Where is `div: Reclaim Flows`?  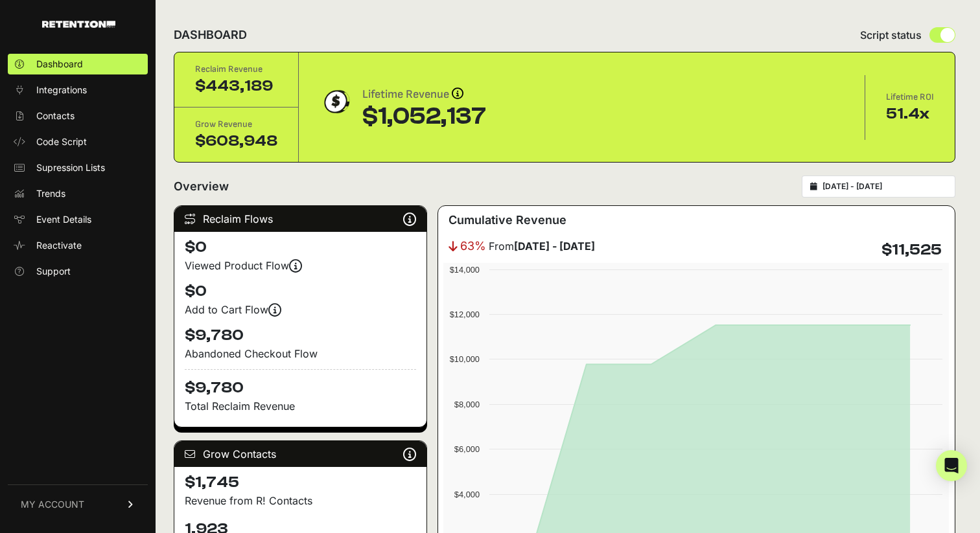 div: Reclaim Flows is located at coordinates (300, 219).